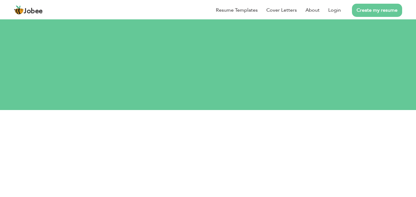 The image size is (416, 197). What do you see at coordinates (237, 10) in the screenshot?
I see `a: Resume Templates` at bounding box center [237, 10].